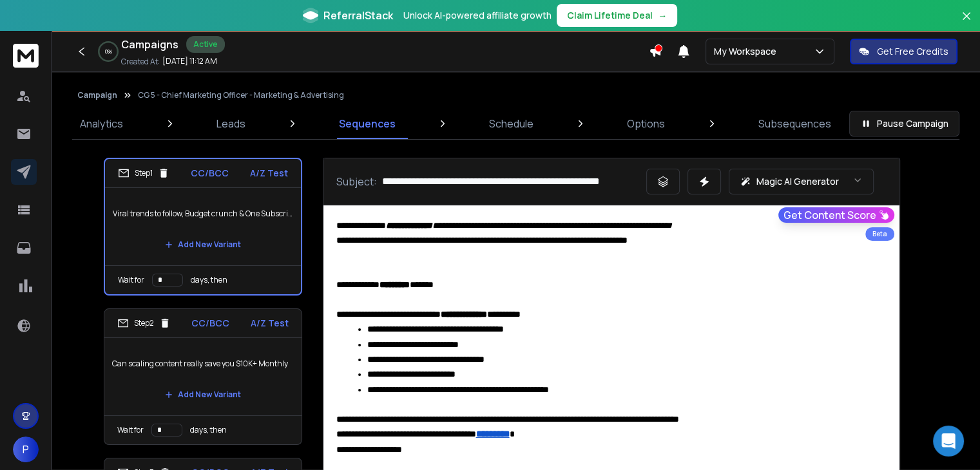  I want to click on a: Schedule, so click(511, 123).